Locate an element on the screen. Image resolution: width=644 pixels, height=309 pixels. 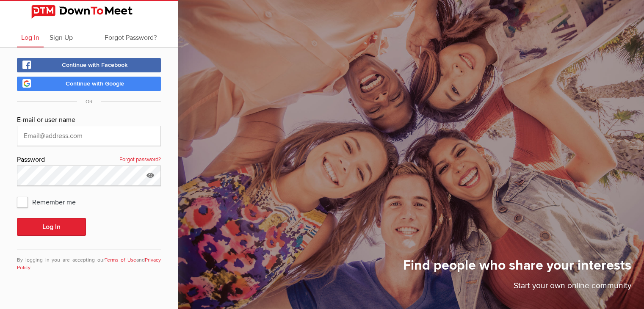
a: Sign Up is located at coordinates (61, 37).